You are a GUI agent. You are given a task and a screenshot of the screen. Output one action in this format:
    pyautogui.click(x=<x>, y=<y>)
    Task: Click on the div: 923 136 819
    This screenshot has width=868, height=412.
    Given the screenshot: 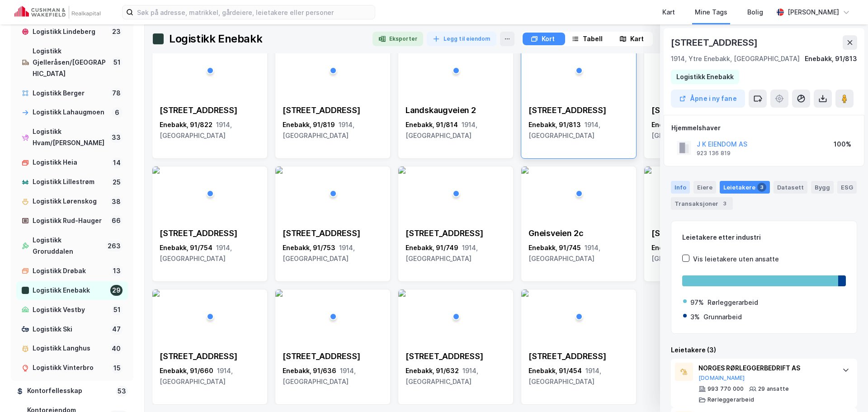 What is the action you would take?
    pyautogui.click(x=714, y=154)
    